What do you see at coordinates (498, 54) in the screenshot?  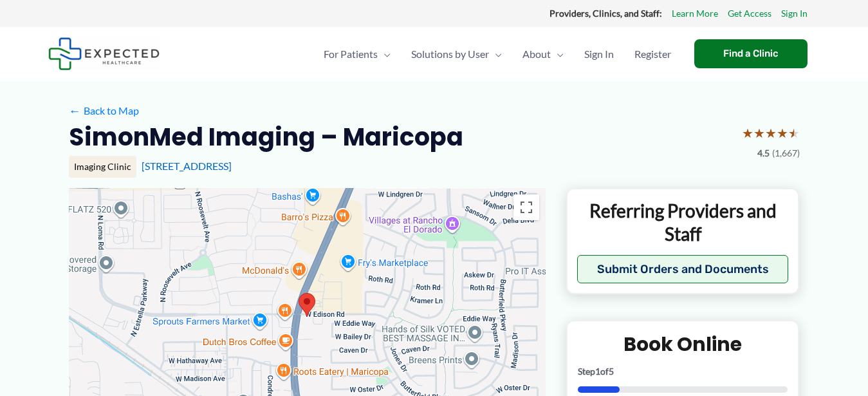 I see `nav: Primary Site Navigation` at bounding box center [498, 54].